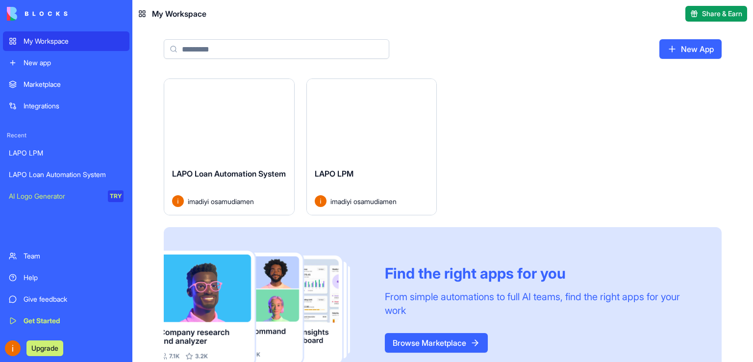  I want to click on div: AI Logo Generator, so click(55, 196).